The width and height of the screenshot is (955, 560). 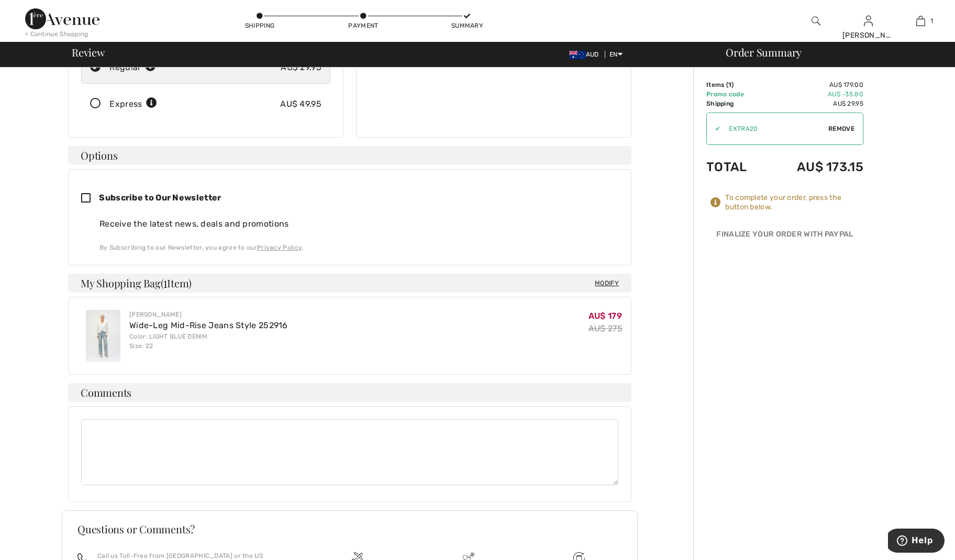 I want to click on a: Privacy Policy, so click(x=279, y=247).